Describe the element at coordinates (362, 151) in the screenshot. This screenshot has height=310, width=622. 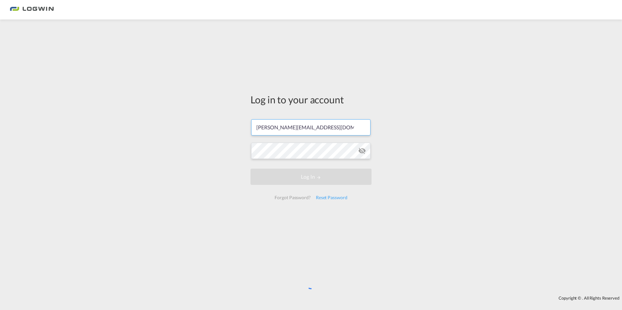
I see `md-icon: icon-eye-off` at that location.